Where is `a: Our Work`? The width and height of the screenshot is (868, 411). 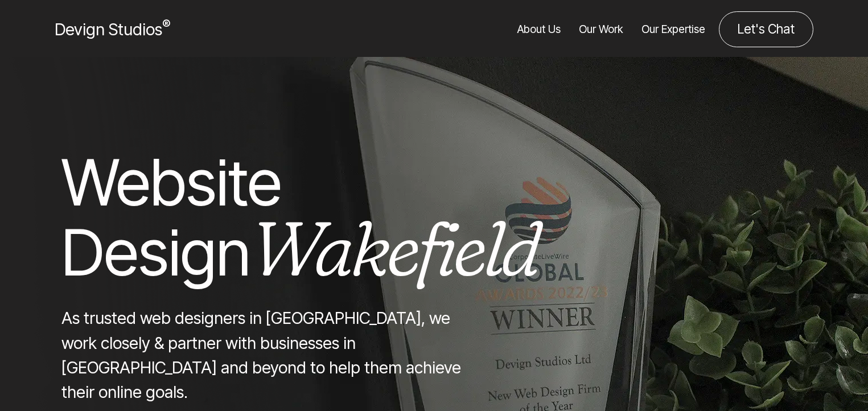 a: Our Work is located at coordinates (601, 29).